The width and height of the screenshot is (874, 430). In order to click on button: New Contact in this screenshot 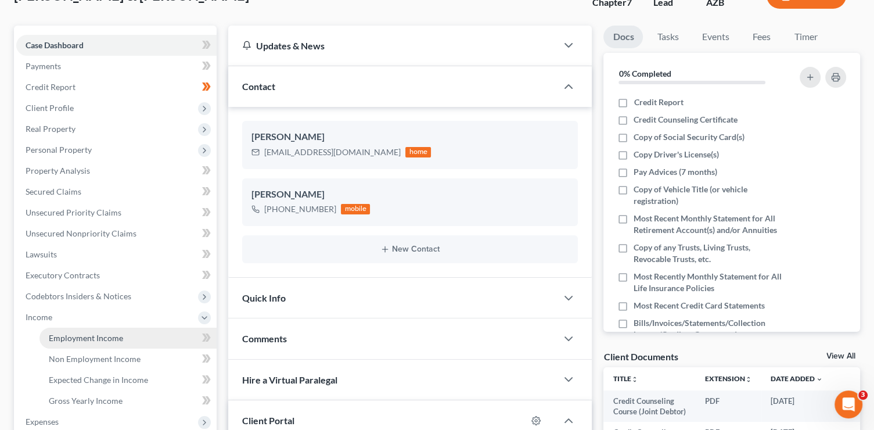, I will do `click(410, 249)`.